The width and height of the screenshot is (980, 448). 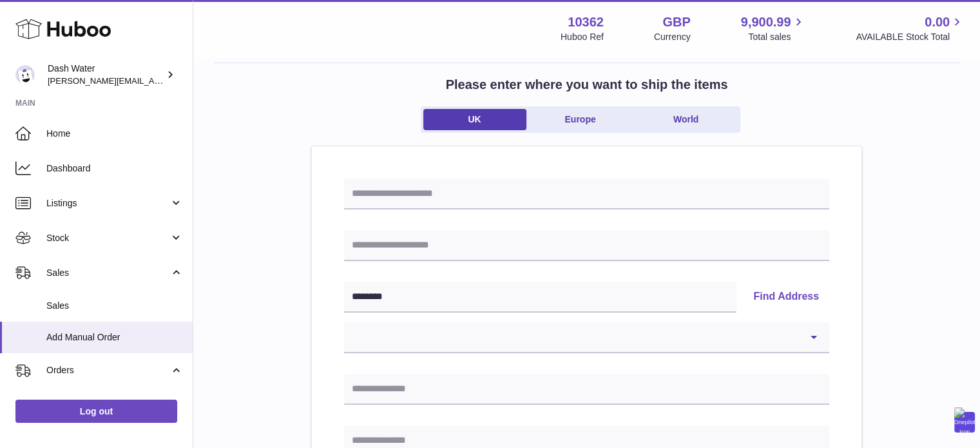 I want to click on div: Currency, so click(x=672, y=37).